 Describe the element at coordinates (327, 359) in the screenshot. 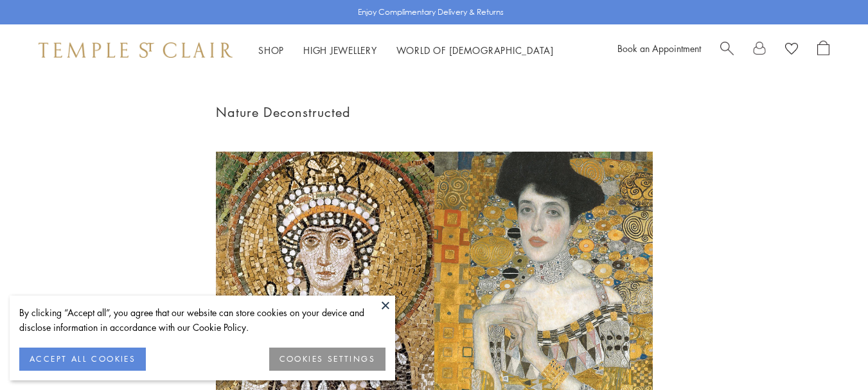

I see `button: COOKIES SETTINGS` at that location.